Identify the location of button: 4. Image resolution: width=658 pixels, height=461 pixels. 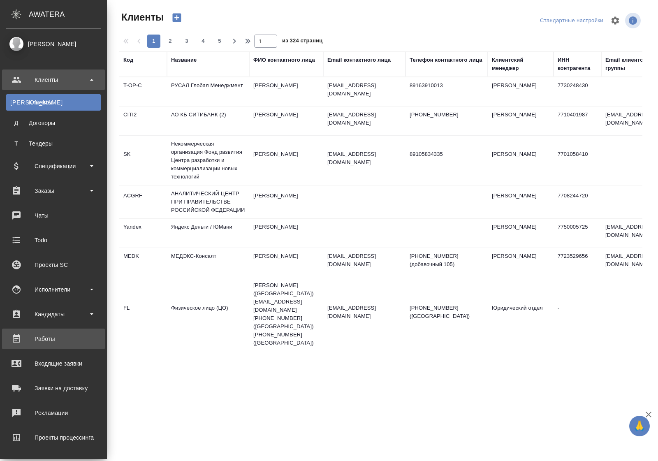
(203, 41).